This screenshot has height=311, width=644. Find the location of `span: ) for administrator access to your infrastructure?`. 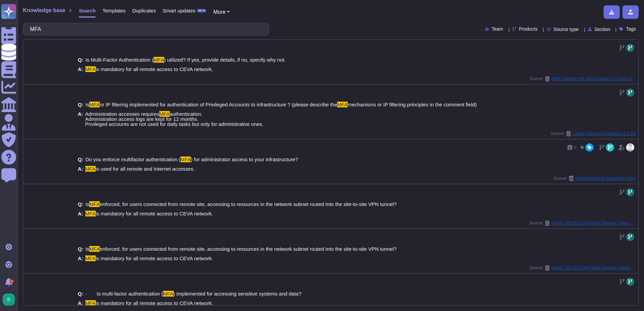

span: ) for administrator access to your infrastructure? is located at coordinates (244, 159).